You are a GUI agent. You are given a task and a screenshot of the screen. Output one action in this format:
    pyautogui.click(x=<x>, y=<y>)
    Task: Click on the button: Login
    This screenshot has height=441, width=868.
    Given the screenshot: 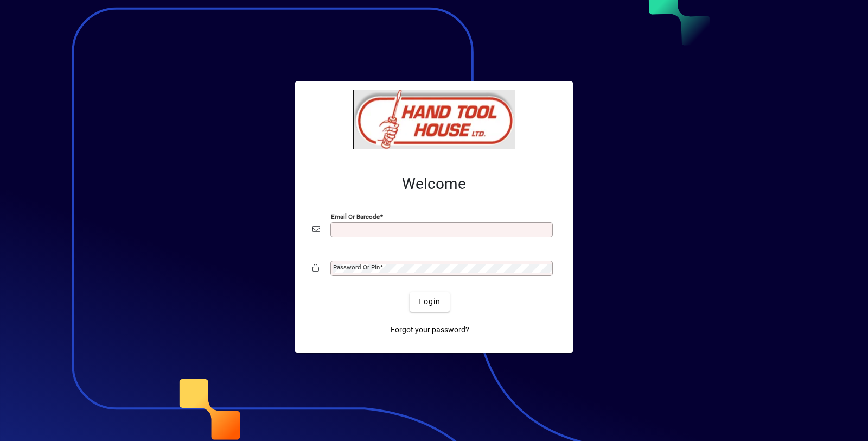 What is the action you would take?
    pyautogui.click(x=429, y=302)
    